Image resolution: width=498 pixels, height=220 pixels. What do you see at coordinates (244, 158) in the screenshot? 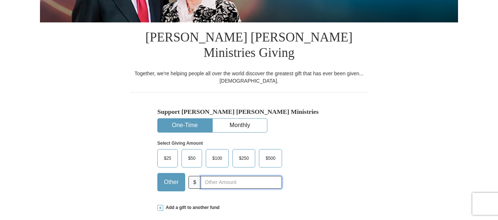
I see `span: $250` at bounding box center [244, 158].